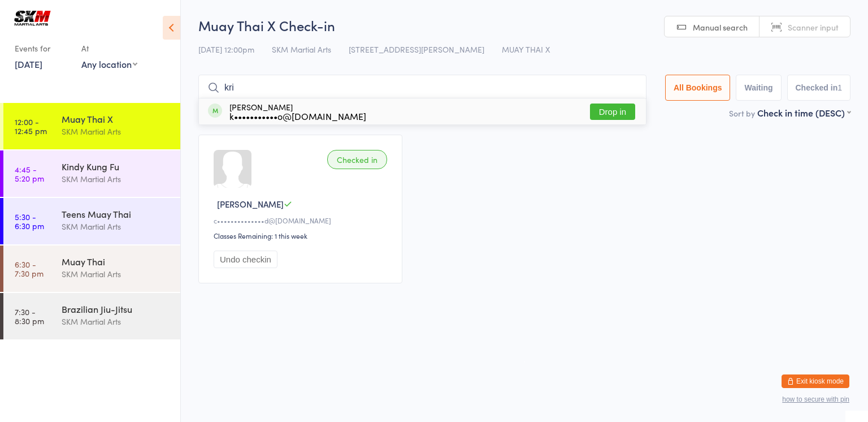 The image size is (868, 422). Describe the element at coordinates (357, 160) in the screenshot. I see `div: Checked in` at that location.